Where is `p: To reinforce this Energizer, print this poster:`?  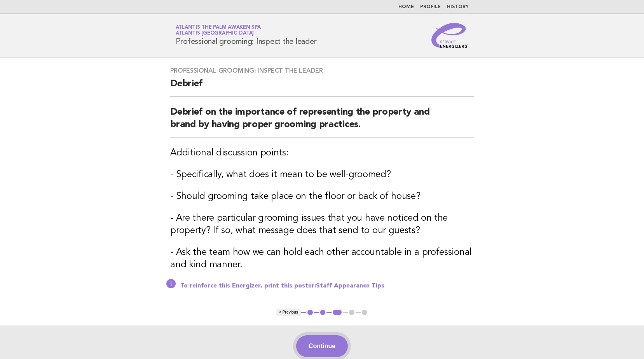 p: To reinforce this Energizer, print this poster: is located at coordinates (327, 286).